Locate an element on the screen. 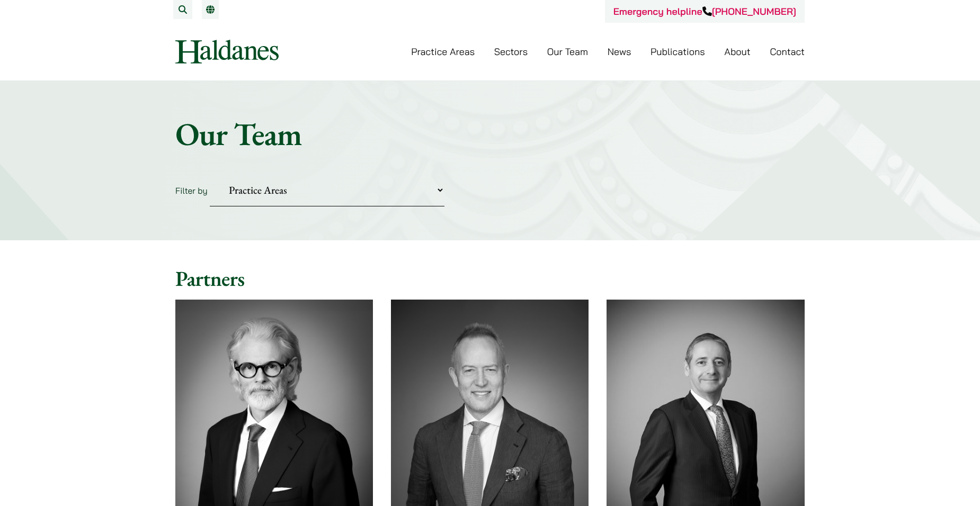 The image size is (980, 506). a: Our Team is located at coordinates (567, 51).